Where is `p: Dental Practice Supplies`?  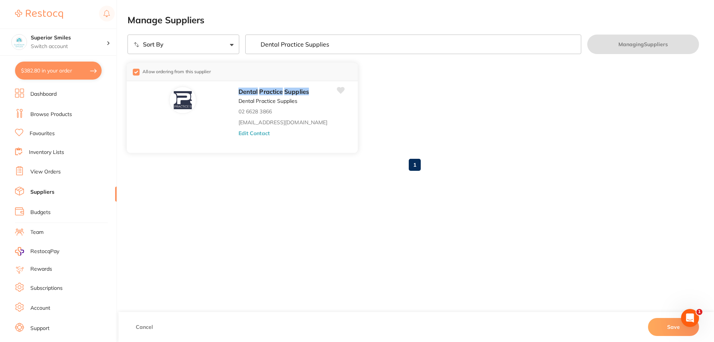 p: Dental Practice Supplies is located at coordinates (268, 101).